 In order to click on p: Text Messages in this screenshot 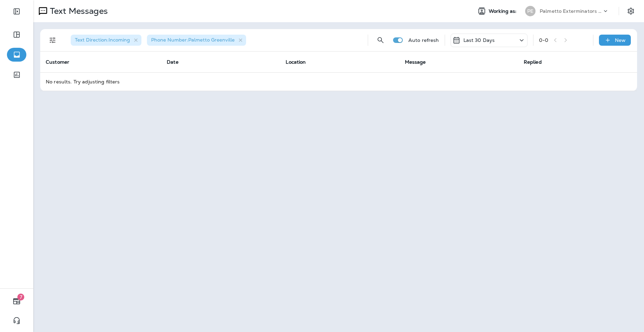, I will do `click(77, 11)`.